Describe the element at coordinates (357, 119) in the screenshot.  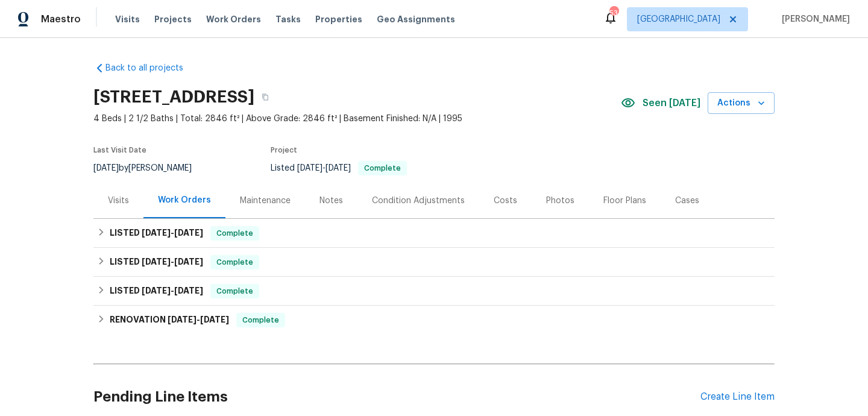
I see `span: 4 Beds | 2 1/2 Baths | Total: 2846 ft² | Above Grade: 2846 ft² | Basement Finished: N/A | 1995` at that location.